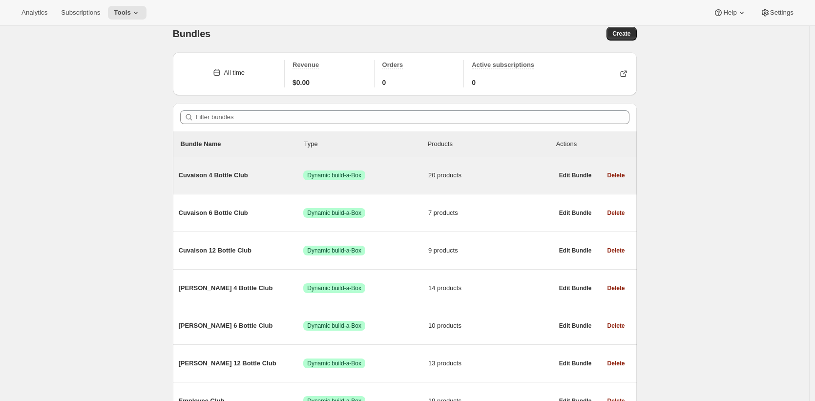 The width and height of the screenshot is (815, 401). What do you see at coordinates (592, 144) in the screenshot?
I see `div: Actions` at bounding box center [592, 144].